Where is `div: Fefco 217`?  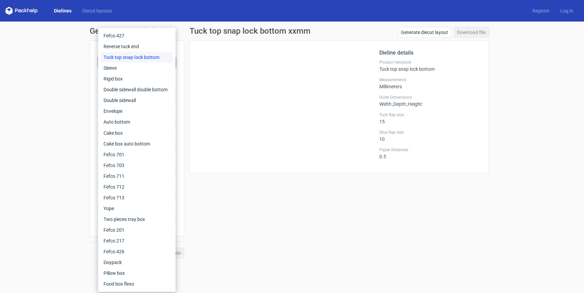 div: Fefco 217 is located at coordinates (137, 241).